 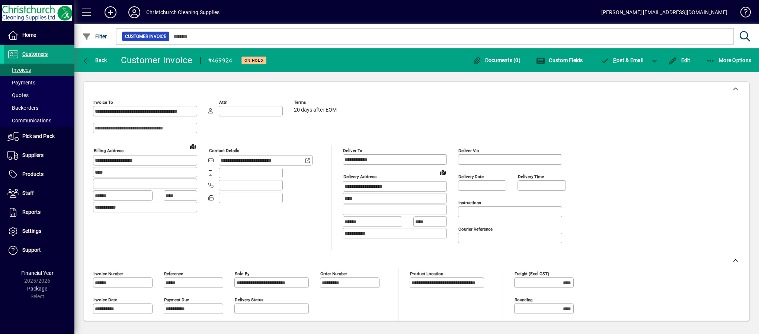 I want to click on a: Staff, so click(x=39, y=193).